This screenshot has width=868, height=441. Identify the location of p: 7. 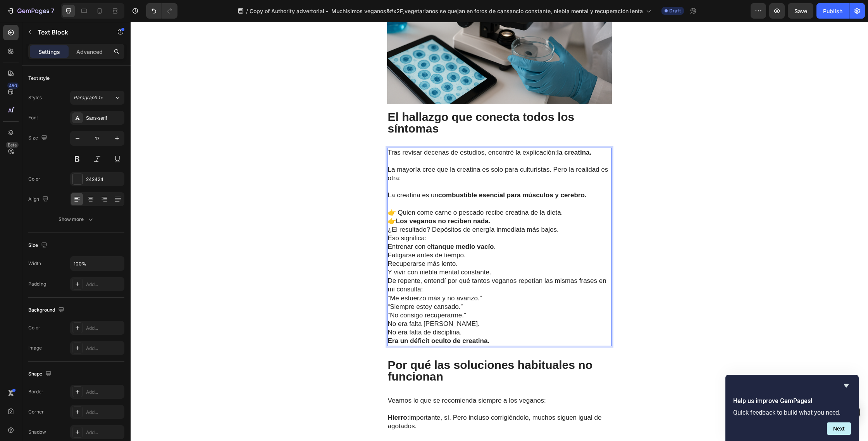
(53, 11).